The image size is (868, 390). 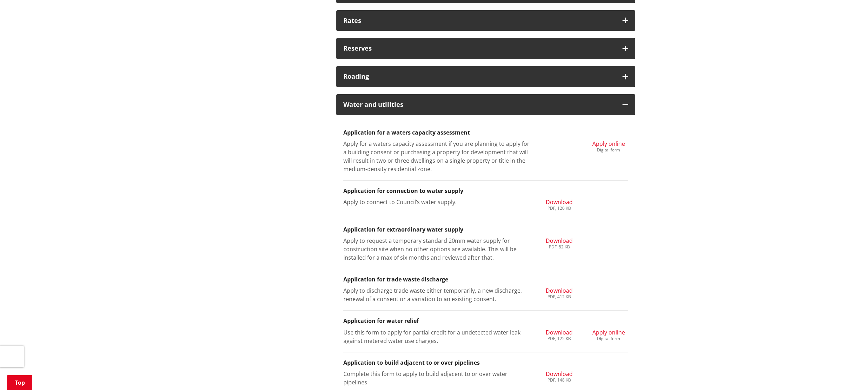 What do you see at coordinates (480, 49) in the screenshot?
I see `h3: Reserves` at bounding box center [480, 49].